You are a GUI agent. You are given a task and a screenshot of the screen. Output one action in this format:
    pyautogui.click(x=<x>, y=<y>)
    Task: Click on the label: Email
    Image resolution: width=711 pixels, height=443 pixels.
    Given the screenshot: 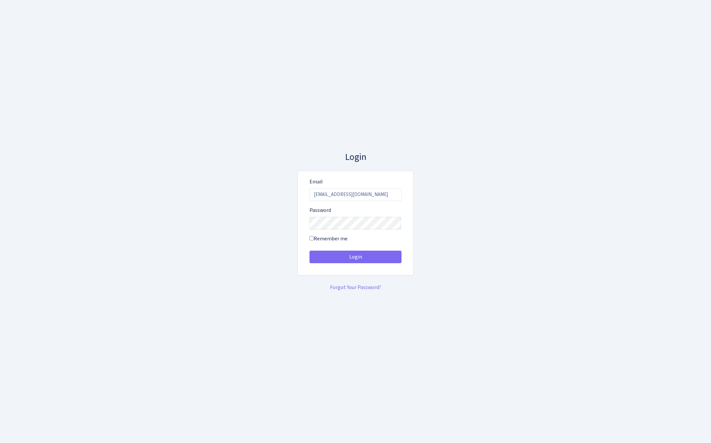 What is the action you would take?
    pyautogui.click(x=316, y=182)
    